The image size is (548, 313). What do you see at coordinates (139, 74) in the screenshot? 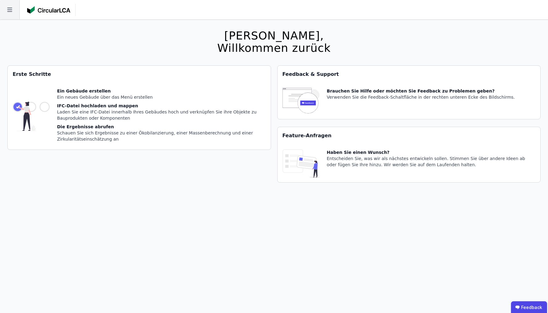
I see `div: Erste Schritte` at bounding box center [139, 74].